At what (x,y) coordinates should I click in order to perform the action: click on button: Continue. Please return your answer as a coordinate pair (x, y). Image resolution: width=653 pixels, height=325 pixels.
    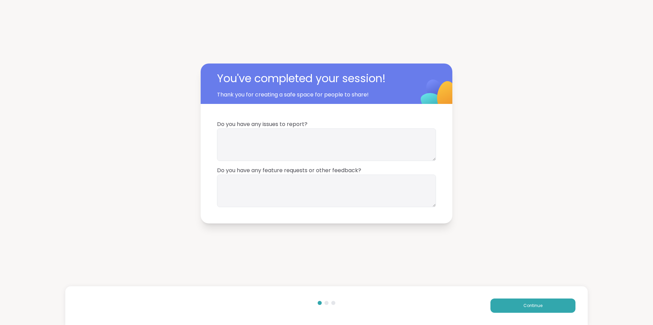
    Looking at the image, I should click on (533, 306).